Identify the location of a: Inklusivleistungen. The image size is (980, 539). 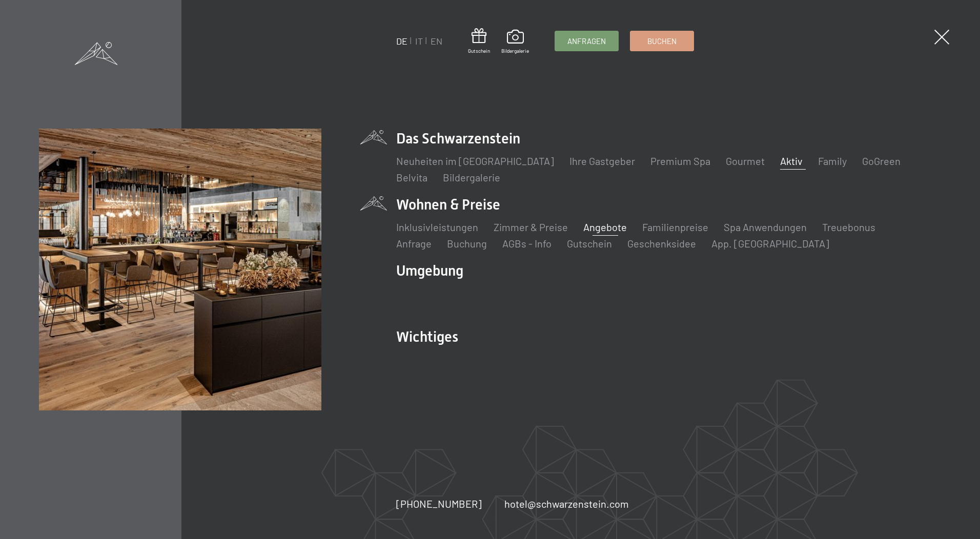
(437, 227).